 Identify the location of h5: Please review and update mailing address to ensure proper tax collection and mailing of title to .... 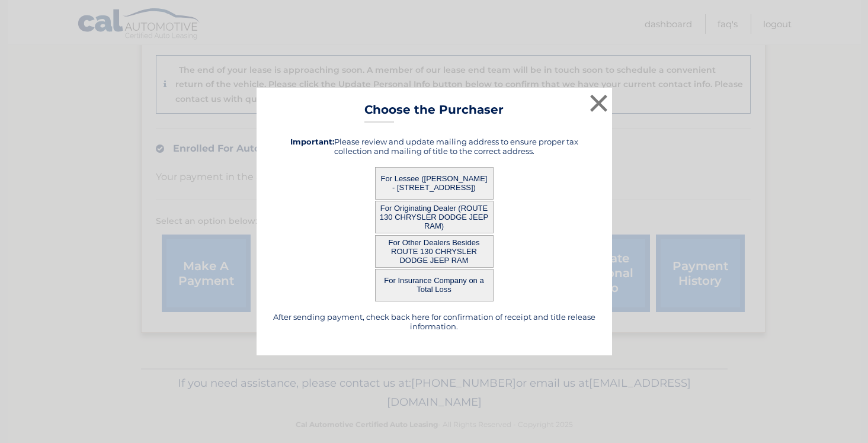
(435, 146).